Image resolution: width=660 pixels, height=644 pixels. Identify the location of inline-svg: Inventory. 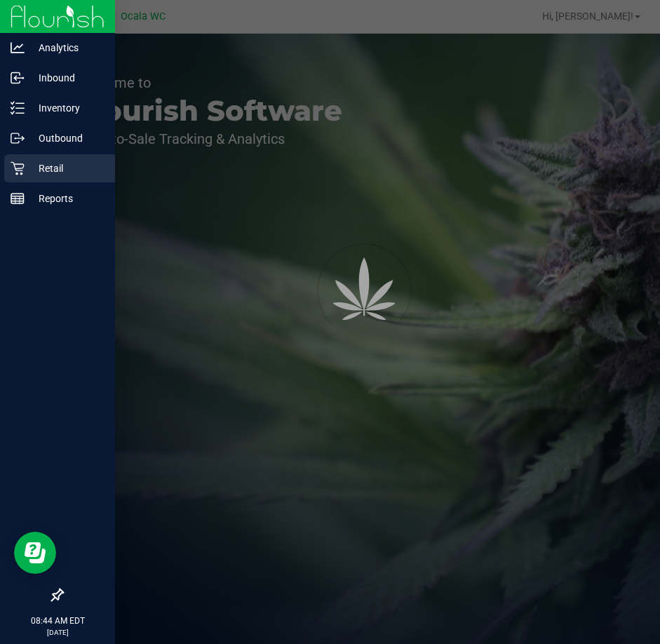
(18, 108).